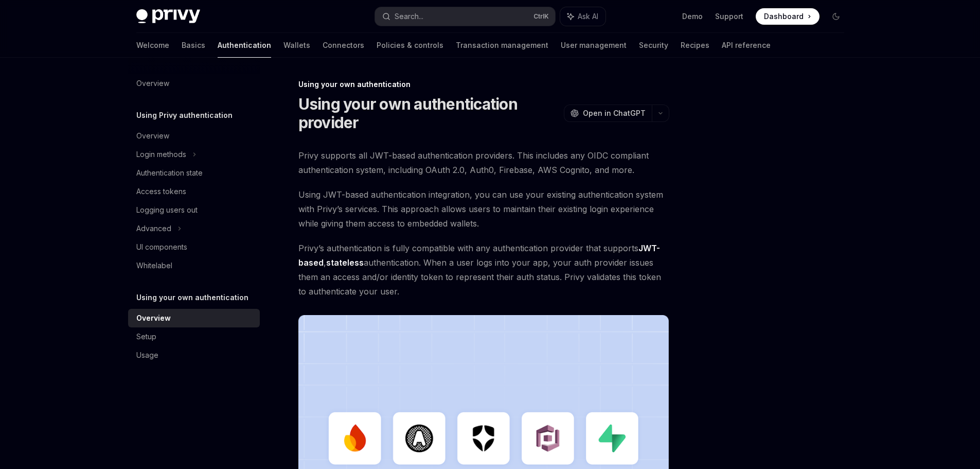 The height and width of the screenshot is (469, 980). Describe the element at coordinates (194, 266) in the screenshot. I see `a: Whitelabel` at that location.